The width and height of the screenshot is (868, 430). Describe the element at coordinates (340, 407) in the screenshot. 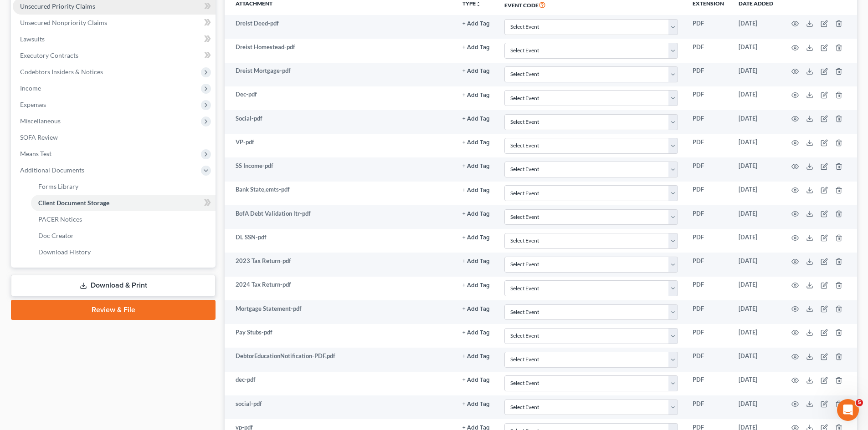

I see `td: social-pdf` at that location.